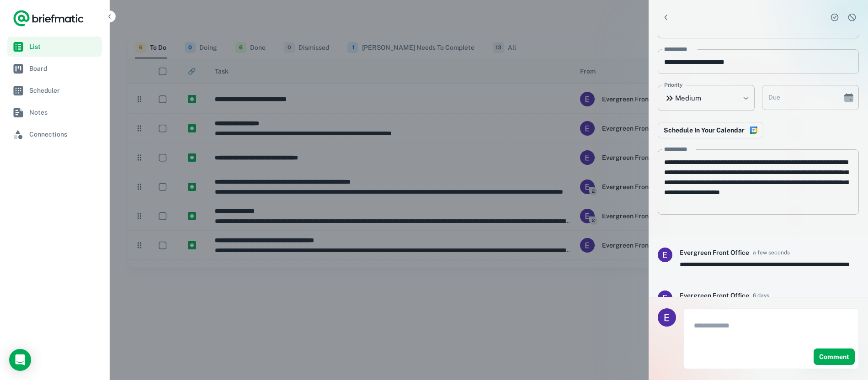 The height and width of the screenshot is (380, 868). What do you see at coordinates (55, 47) in the screenshot?
I see `a: List` at bounding box center [55, 47].